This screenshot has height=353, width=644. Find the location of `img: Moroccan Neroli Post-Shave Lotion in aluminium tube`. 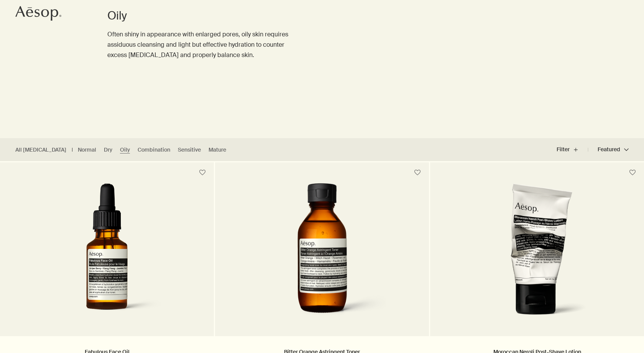

img: Moroccan Neroli Post-Shave Lotion in aluminium tube is located at coordinates (537, 254).